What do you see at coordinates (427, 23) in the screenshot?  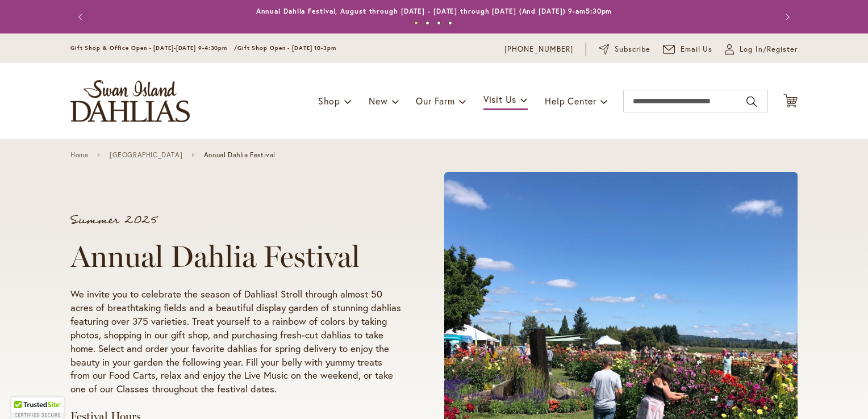 I see `button: 2 of 4` at bounding box center [427, 23].